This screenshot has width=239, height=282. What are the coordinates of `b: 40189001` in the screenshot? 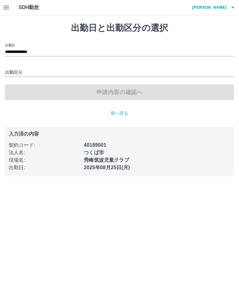 It's located at (95, 145).